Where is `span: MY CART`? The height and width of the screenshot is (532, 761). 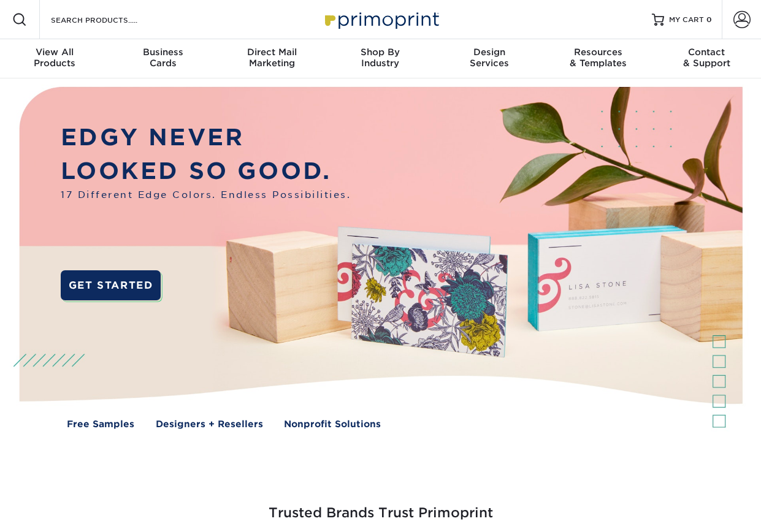 span: MY CART is located at coordinates (687, 20).